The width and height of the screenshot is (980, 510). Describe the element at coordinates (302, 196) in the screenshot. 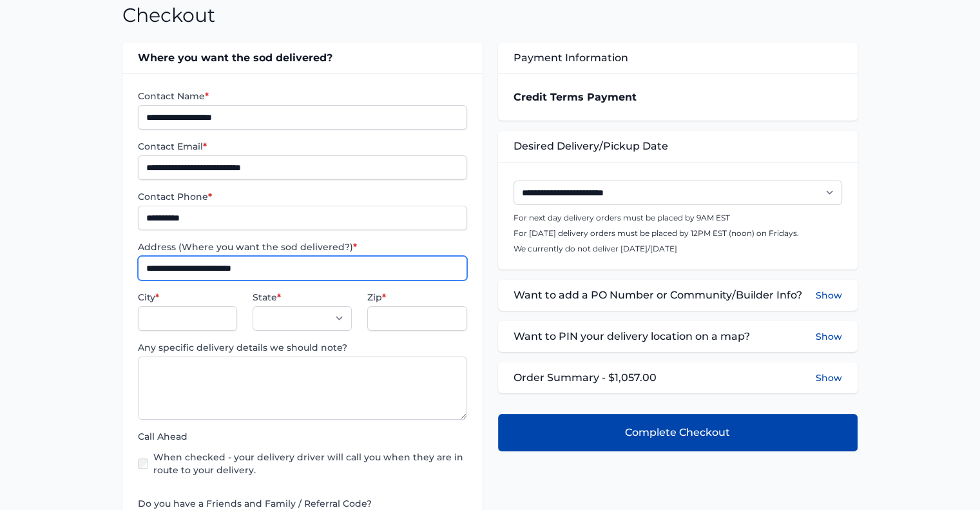

I see `label: Contact Phone` at that location.